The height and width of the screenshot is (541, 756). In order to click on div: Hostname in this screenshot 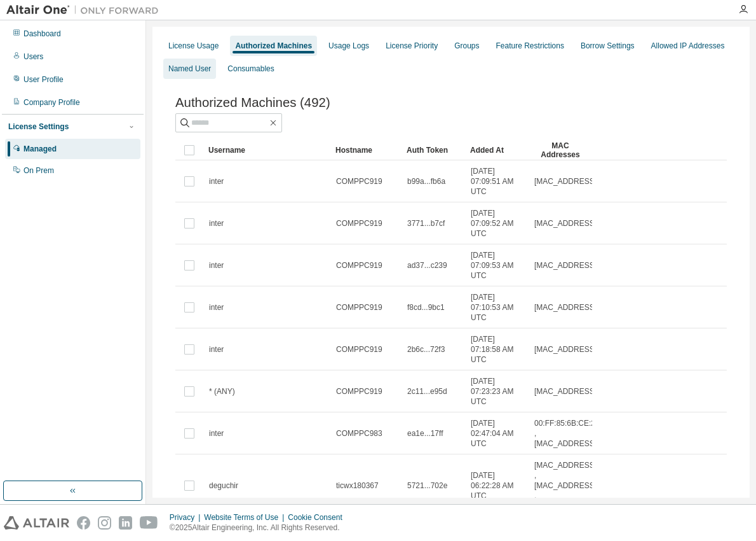, I will do `click(366, 150)`.